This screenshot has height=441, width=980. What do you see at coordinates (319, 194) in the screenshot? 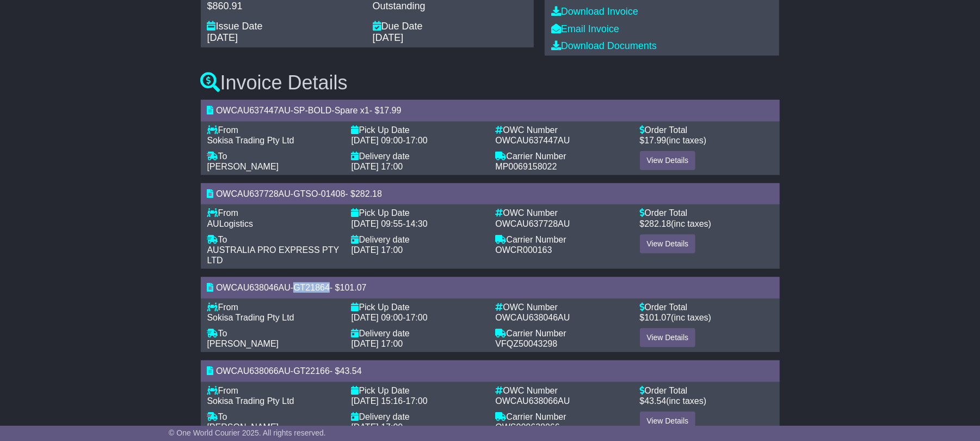
I see `span: GTSO-01408` at bounding box center [319, 194].